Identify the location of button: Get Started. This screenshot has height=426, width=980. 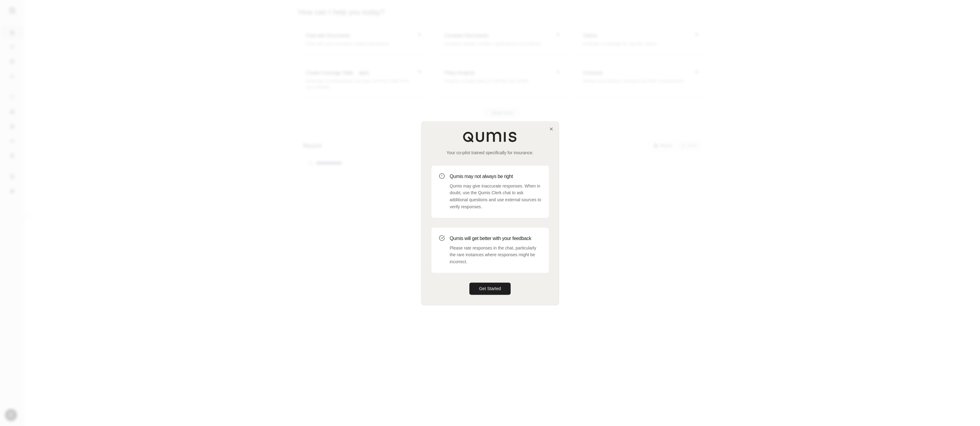
(490, 289).